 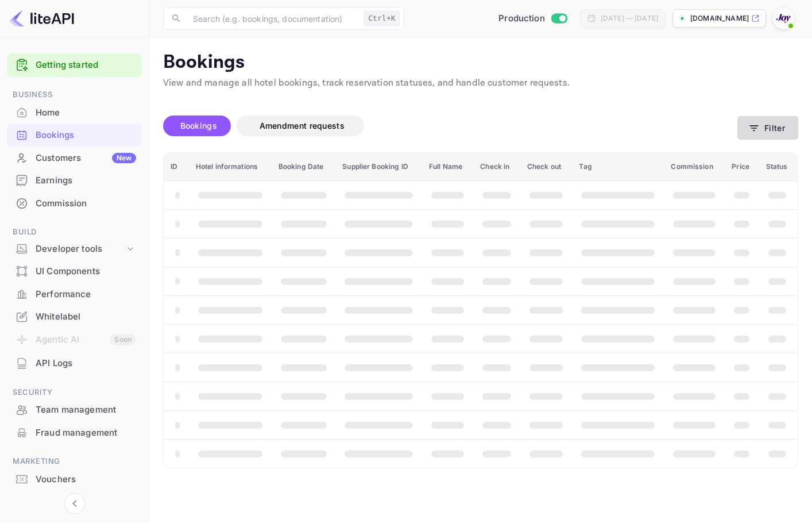 I want to click on img: With Joy, so click(x=784, y=19).